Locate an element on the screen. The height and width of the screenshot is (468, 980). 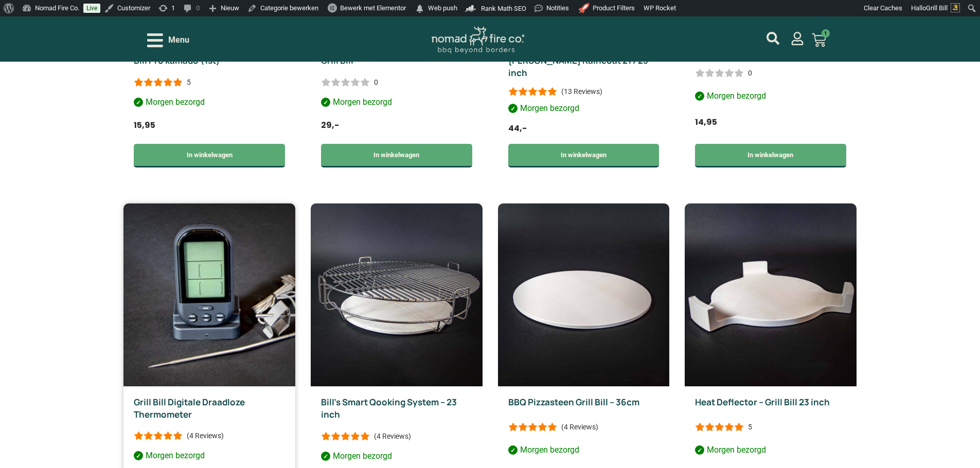
img: grill bill draadloze thermometer digitaal 2 is located at coordinates (209, 295).